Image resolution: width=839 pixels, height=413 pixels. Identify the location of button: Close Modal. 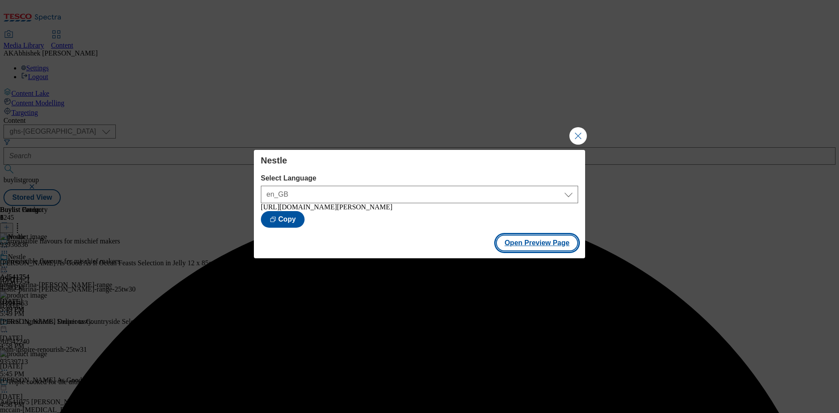
(578, 136).